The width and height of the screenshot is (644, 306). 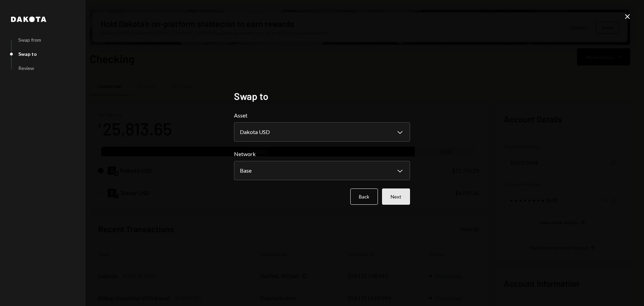 I want to click on button: Back, so click(x=364, y=197).